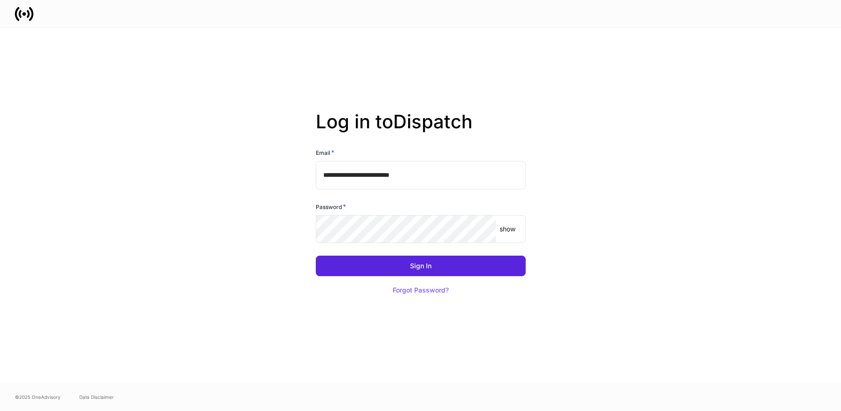 The image size is (841, 411). What do you see at coordinates (97, 397) in the screenshot?
I see `a: Data Disclaimer` at bounding box center [97, 397].